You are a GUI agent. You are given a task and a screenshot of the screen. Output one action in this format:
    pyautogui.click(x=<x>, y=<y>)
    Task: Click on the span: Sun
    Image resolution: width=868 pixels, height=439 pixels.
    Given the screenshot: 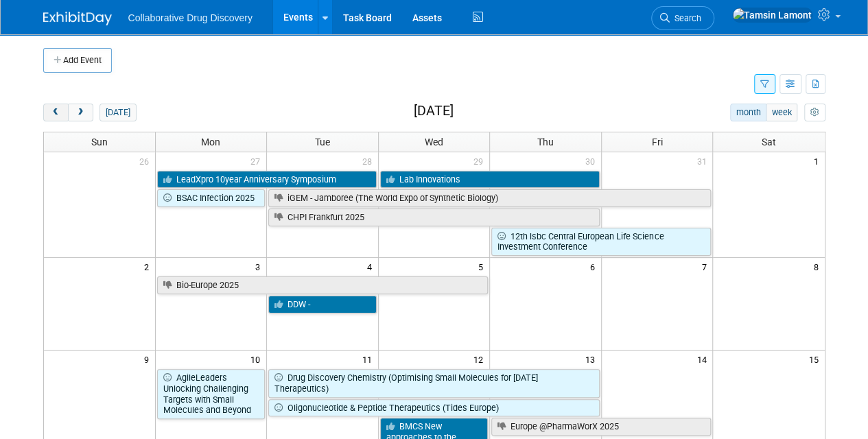 What is the action you would take?
    pyautogui.click(x=100, y=142)
    